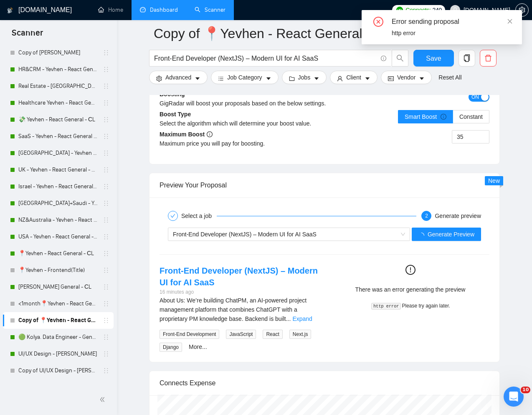 Image resolution: width=532 pixels, height=415 pixels. What do you see at coordinates (406, 77) in the screenshot?
I see `span: Vendor` at bounding box center [406, 77].